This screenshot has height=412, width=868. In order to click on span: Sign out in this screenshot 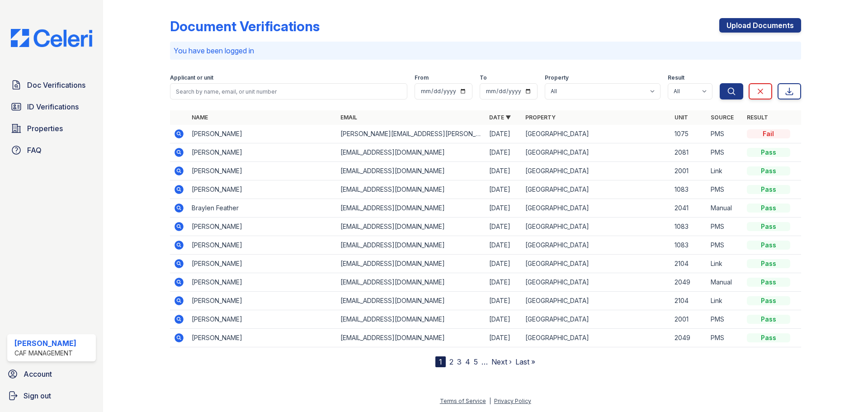, I will do `click(37, 396)`.